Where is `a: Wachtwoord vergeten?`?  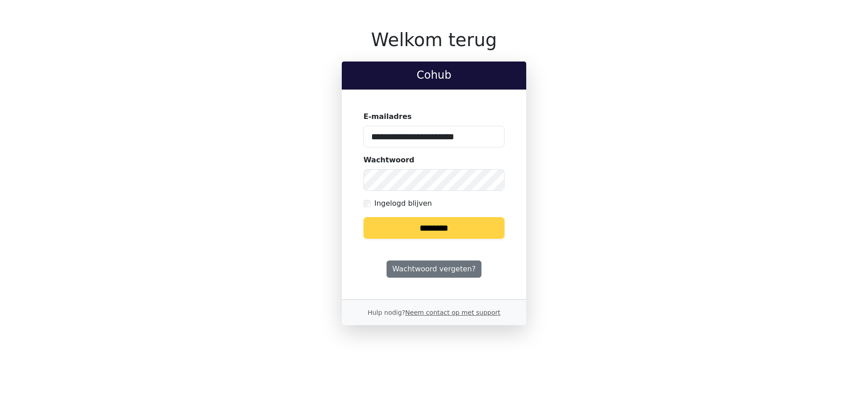 a: Wachtwoord vergeten? is located at coordinates (434, 269).